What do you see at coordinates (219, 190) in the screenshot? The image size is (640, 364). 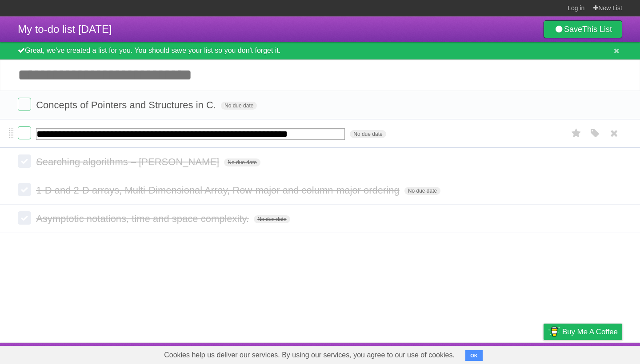 I see `span: 1-D and 2-D arrays, Multi-Dimensional Array, Row-major and column-major ordering` at bounding box center [219, 190].